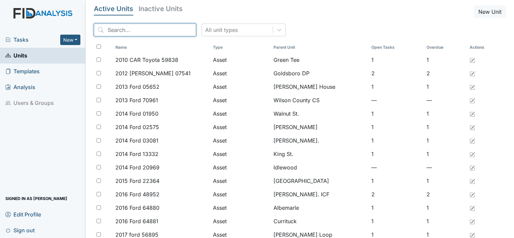 This screenshot has width=514, height=238. I want to click on span: Templates, so click(23, 71).